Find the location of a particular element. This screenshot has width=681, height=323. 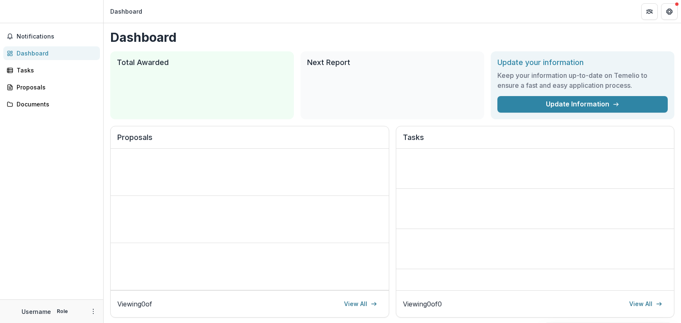

h2: Update your information is located at coordinates (582, 63).